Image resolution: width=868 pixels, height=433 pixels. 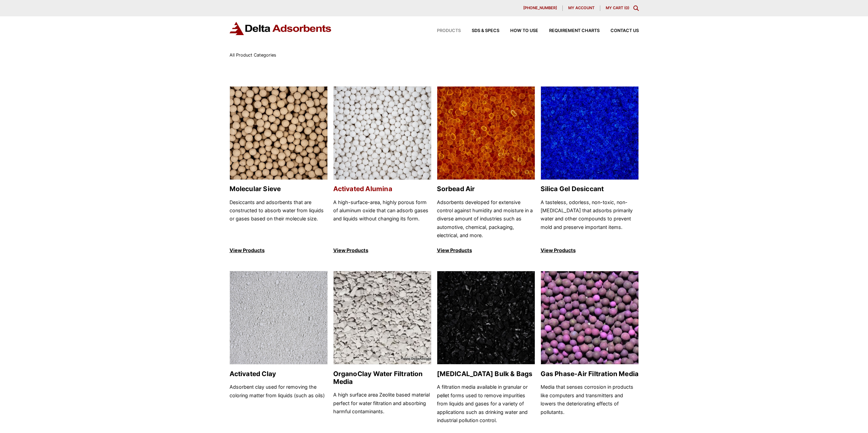 What do you see at coordinates (518, 30) in the screenshot?
I see `a: How to Use` at bounding box center [518, 30].